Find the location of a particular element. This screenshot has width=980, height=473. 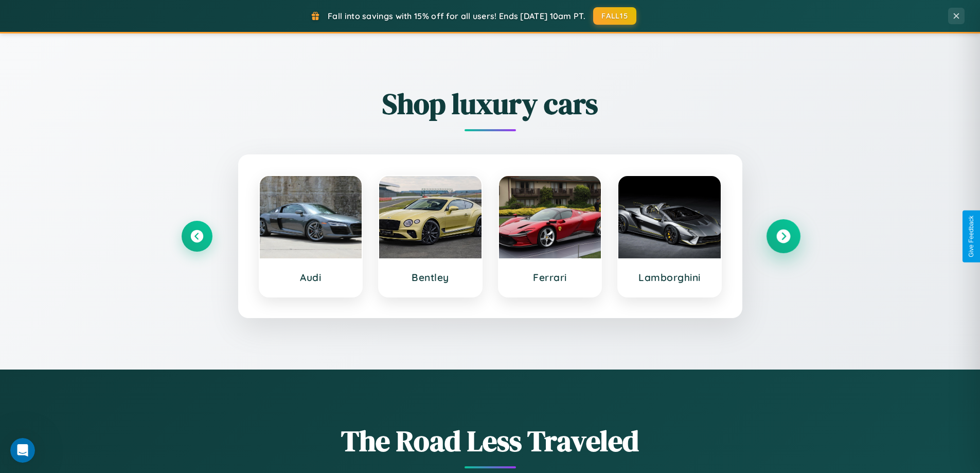

h3: Ferrari is located at coordinates (550, 278).